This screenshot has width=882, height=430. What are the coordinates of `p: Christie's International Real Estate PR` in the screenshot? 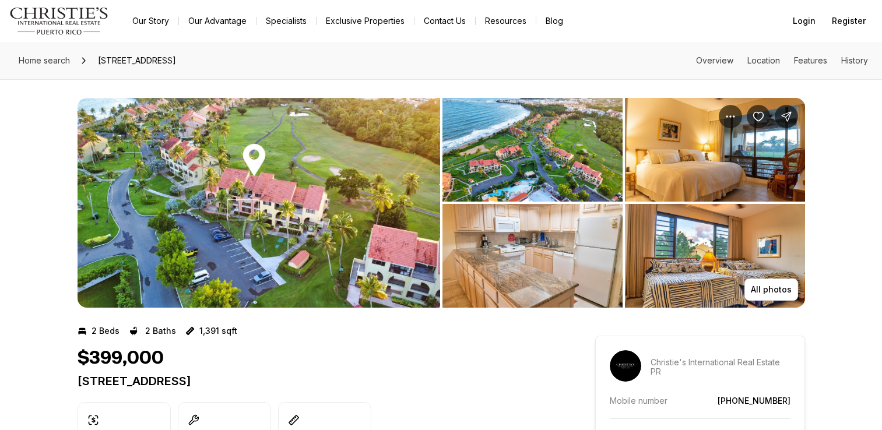 It's located at (720, 367).